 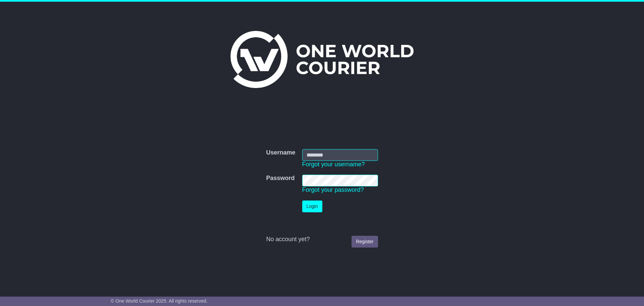 What do you see at coordinates (333, 190) in the screenshot?
I see `a: Forgot your password?` at bounding box center [333, 190].